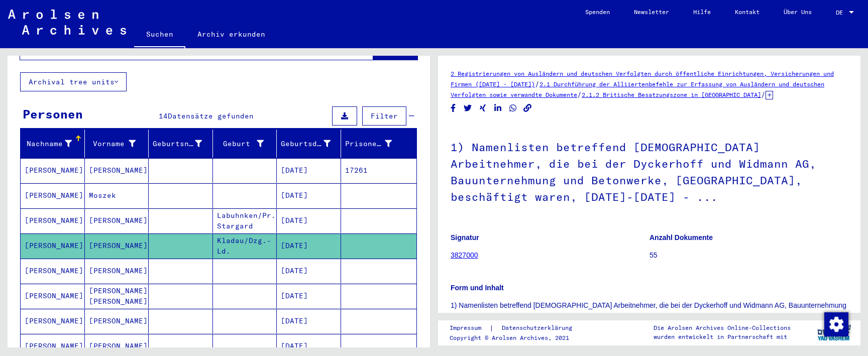 The height and width of the screenshot is (356, 868). What do you see at coordinates (749, 255) in the screenshot?
I see `p: 55` at bounding box center [749, 255].